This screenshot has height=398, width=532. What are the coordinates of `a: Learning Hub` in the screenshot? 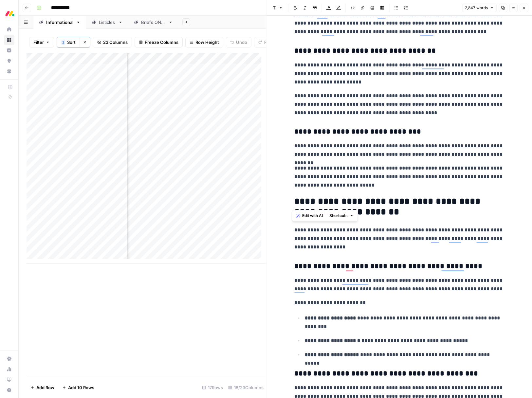 It's located at (9, 380).